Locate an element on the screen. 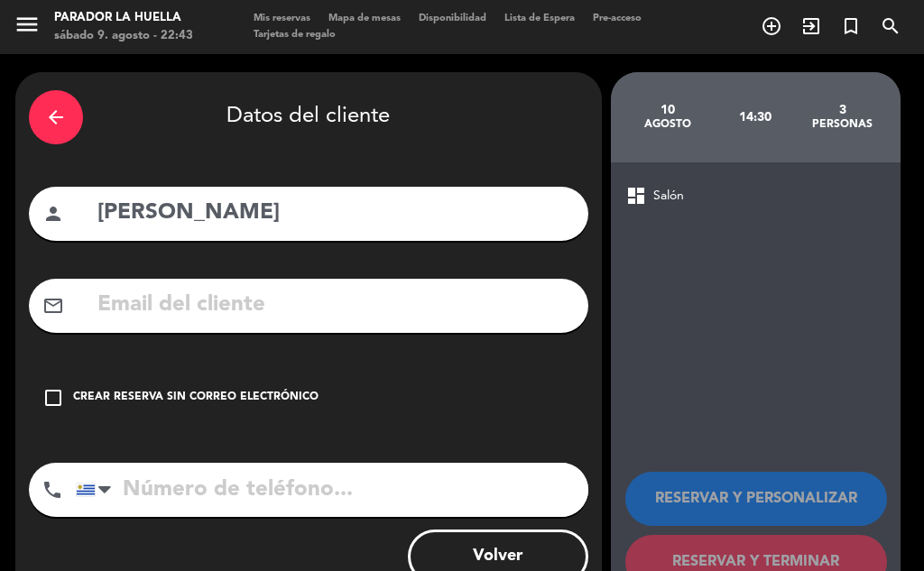  div: 3 is located at coordinates (842, 110).